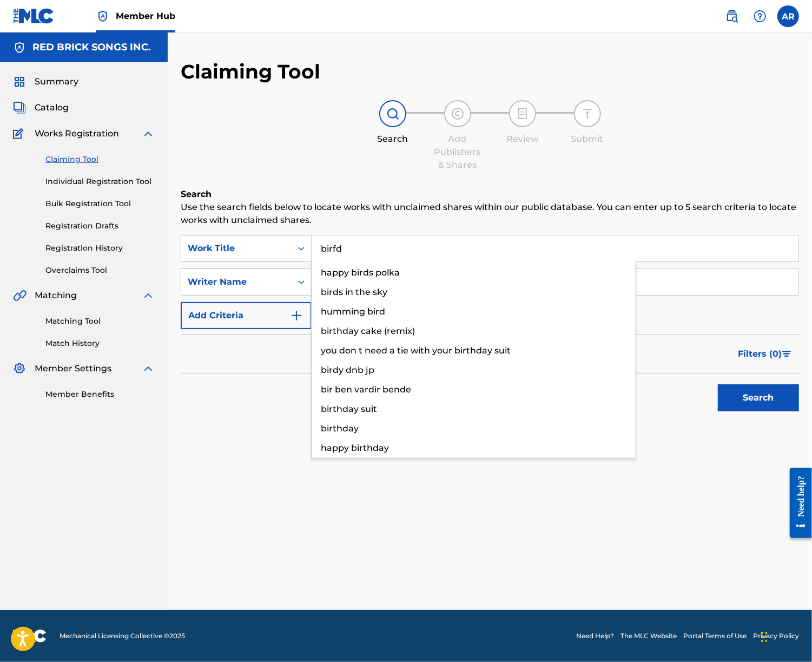 This screenshot has width=812, height=662. Describe the element at coordinates (490, 194) in the screenshot. I see `h6: Search` at that location.